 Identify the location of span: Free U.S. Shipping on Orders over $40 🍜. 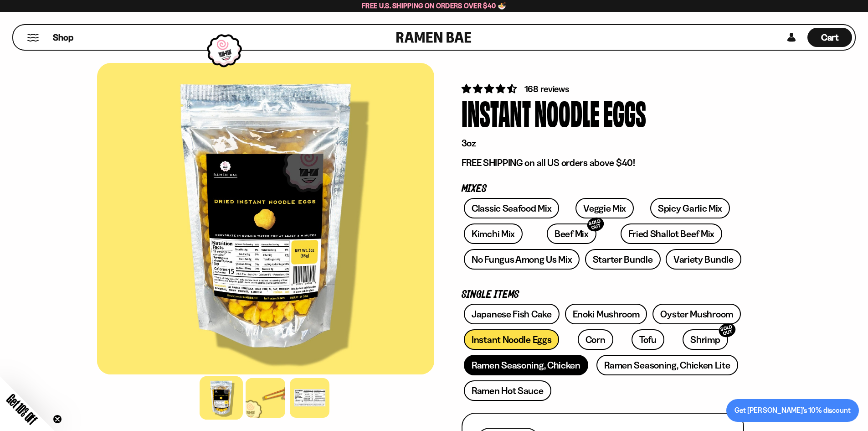
(433, 5).